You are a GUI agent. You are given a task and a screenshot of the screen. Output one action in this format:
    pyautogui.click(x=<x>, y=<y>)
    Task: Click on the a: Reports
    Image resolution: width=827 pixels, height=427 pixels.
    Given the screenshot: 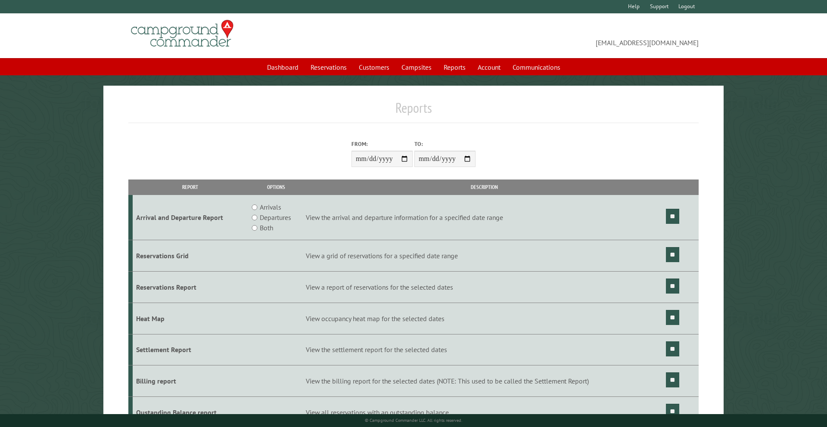 What is the action you would take?
    pyautogui.click(x=455, y=67)
    